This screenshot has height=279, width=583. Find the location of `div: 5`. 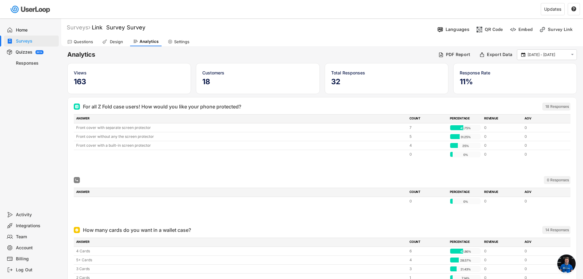

div: 5 is located at coordinates (428, 137).